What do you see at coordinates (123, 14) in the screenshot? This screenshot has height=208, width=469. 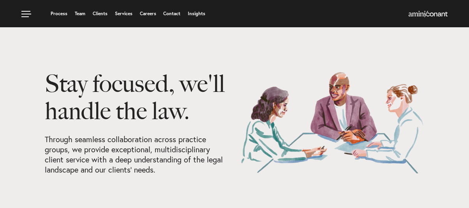 I see `a: Services` at bounding box center [123, 14].